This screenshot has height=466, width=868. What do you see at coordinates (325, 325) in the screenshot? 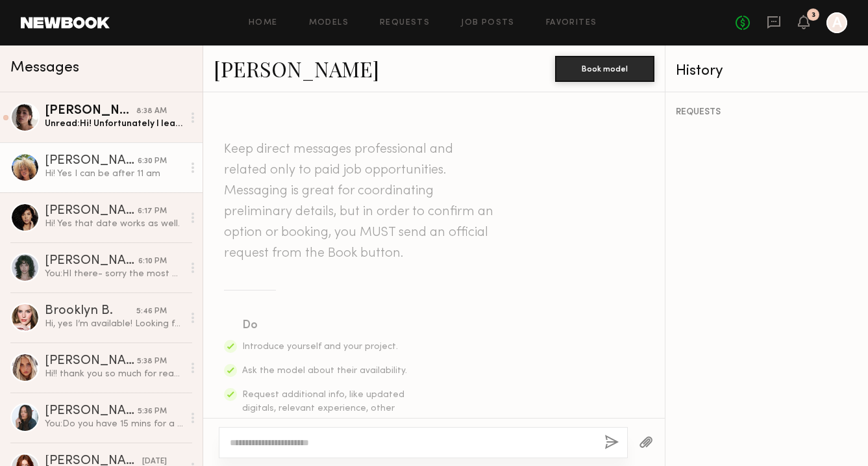
I see `div: Do` at bounding box center [325, 325].